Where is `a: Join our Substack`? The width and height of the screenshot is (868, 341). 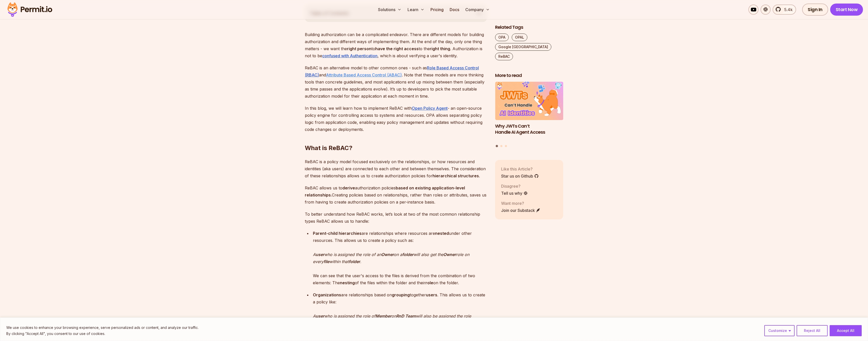 a: Join our Substack is located at coordinates (521, 210).